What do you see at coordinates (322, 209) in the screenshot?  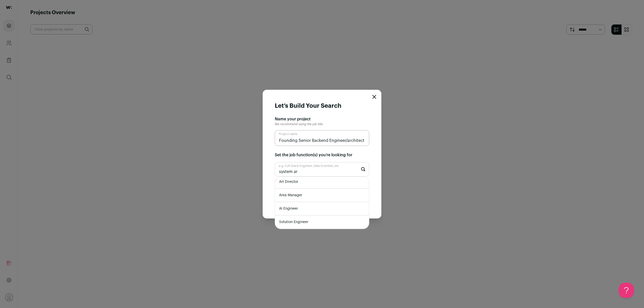 I see `li: AI Engineer` at bounding box center [322, 209].